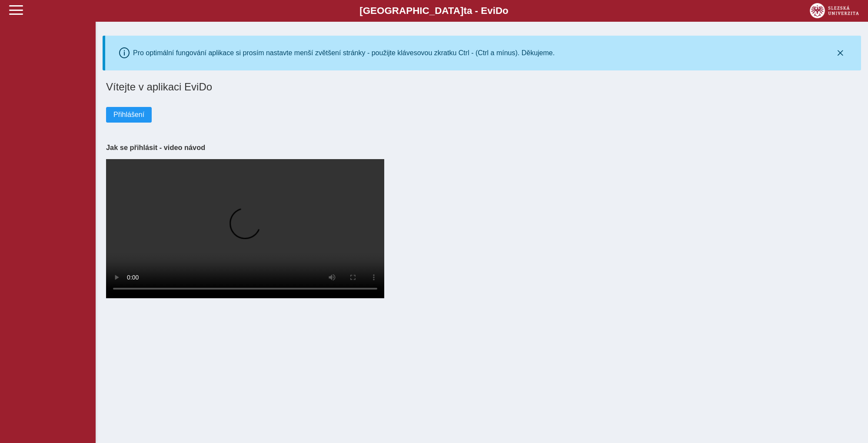  I want to click on button: Přihlášení, so click(129, 115).